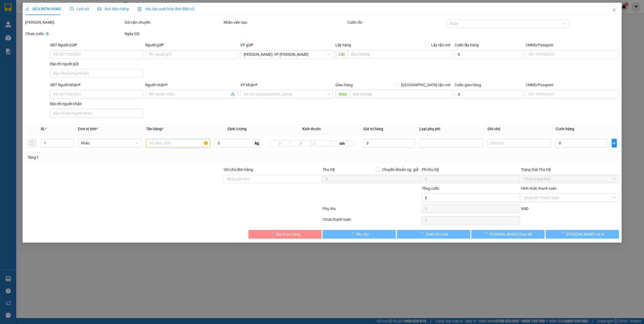 This screenshot has height=324, width=644. I want to click on span: plus, so click(614, 143).